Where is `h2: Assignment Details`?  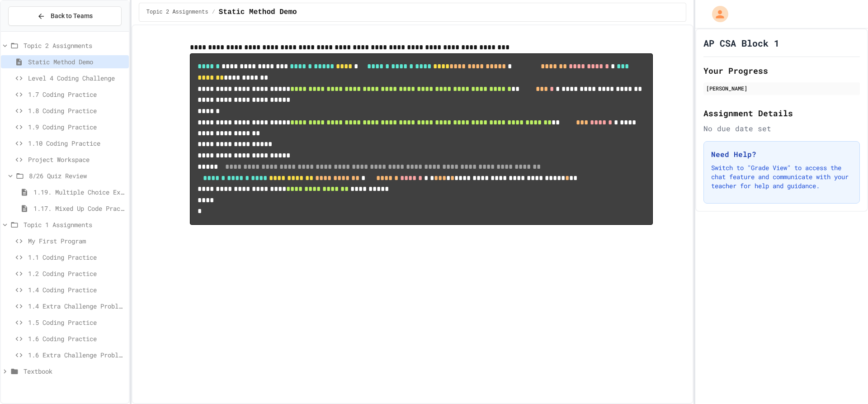
h2: Assignment Details is located at coordinates (782, 113).